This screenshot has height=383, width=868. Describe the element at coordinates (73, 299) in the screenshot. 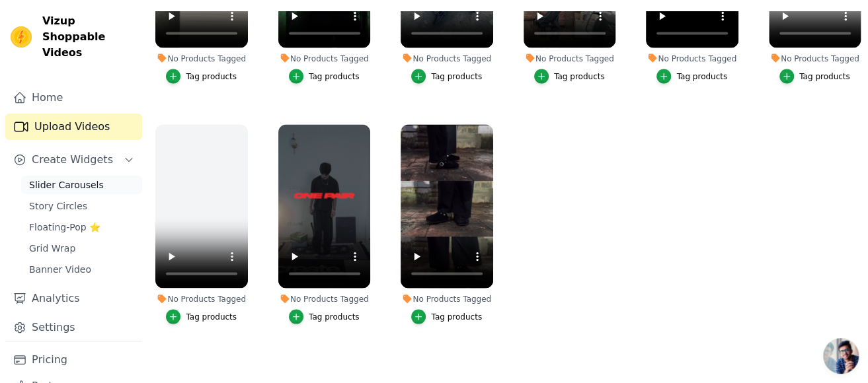

I see `a: Analytics` at that location.